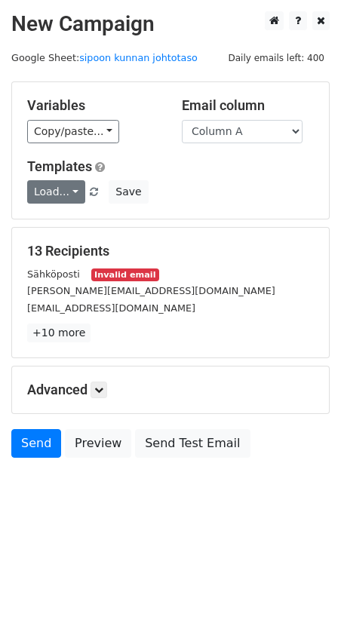 The image size is (341, 644). Describe the element at coordinates (93, 106) in the screenshot. I see `h5: Variables` at that location.